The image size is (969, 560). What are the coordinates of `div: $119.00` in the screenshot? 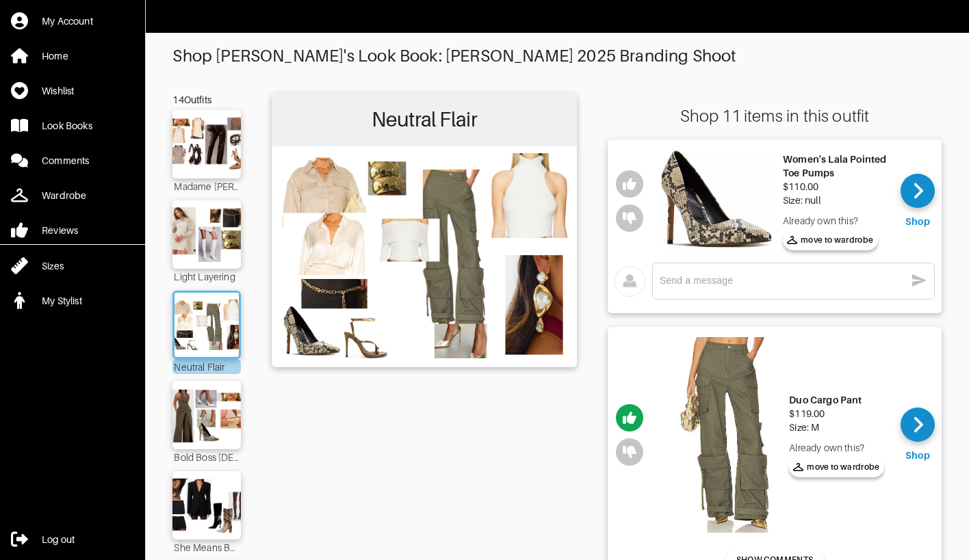 It's located at (836, 413).